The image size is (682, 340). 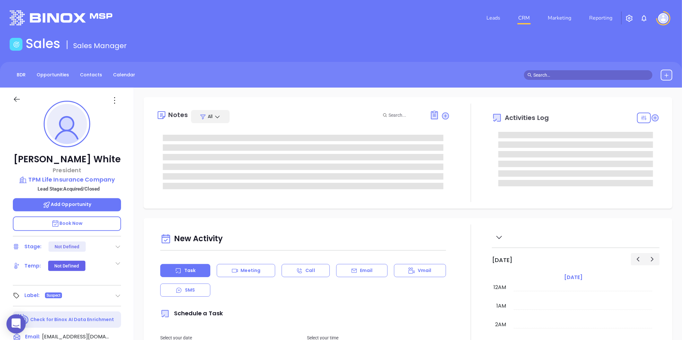 I want to click on input: Search…, so click(x=591, y=75).